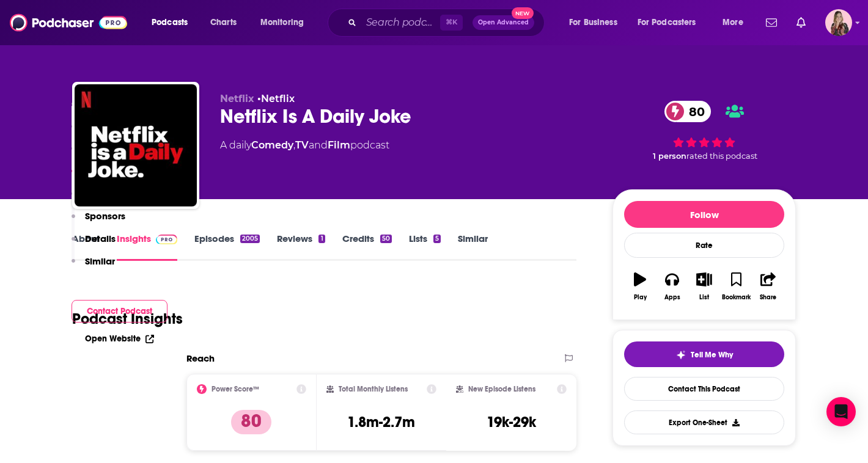 The height and width of the screenshot is (463, 868). Describe the element at coordinates (272, 145) in the screenshot. I see `a: Comedy` at that location.